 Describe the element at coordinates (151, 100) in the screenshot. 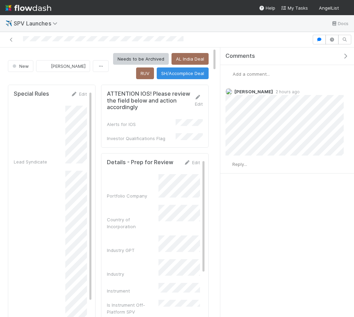

I see `h5: ATTENTION IOS! Please review the field below and action accordingly` at that location.